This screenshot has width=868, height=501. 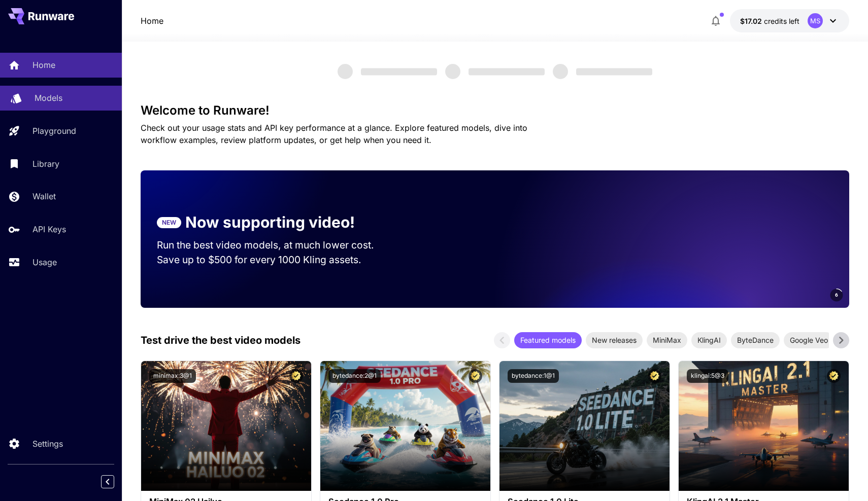 I want to click on span: Check out your usage stats and API key performance at a glance. Explore featured models, dive int..., so click(x=334, y=134).